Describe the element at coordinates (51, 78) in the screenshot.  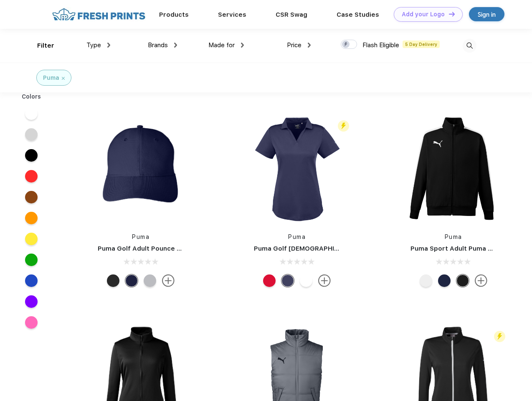
I see `div: Puma` at that location.